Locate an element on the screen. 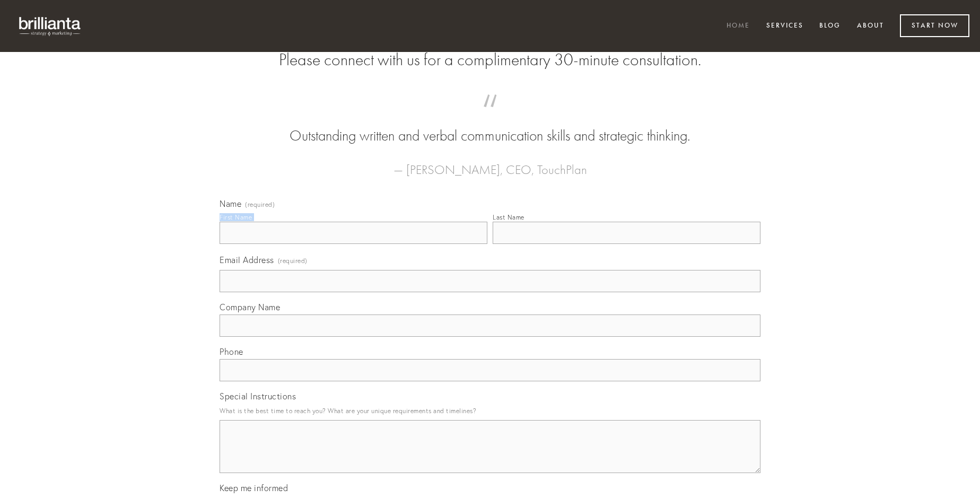 The image size is (980, 498). span: Phone is located at coordinates (231, 352).